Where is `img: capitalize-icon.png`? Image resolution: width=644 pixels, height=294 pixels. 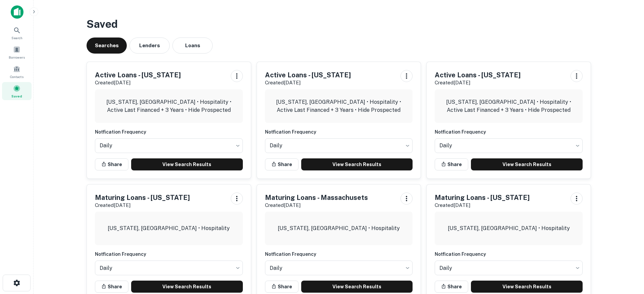
img: capitalize-icon.png is located at coordinates (17, 12).